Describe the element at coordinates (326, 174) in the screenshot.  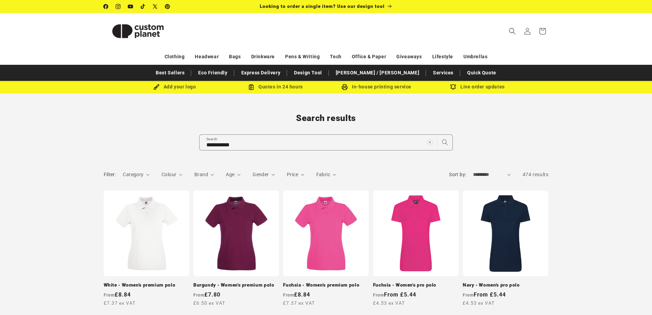
I see `summary: Fabric (0 selected)` at that location.